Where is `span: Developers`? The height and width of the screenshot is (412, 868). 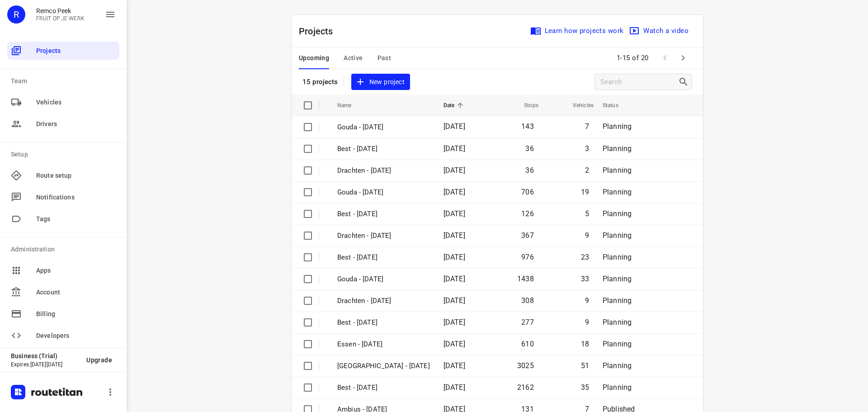
span: Developers is located at coordinates (76, 335).